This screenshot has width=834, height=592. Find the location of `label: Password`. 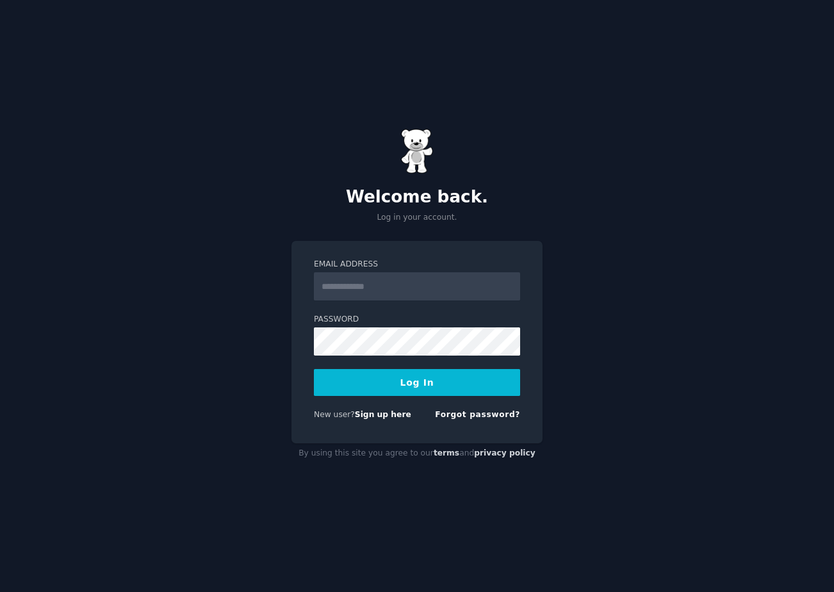

label: Password is located at coordinates (417, 320).